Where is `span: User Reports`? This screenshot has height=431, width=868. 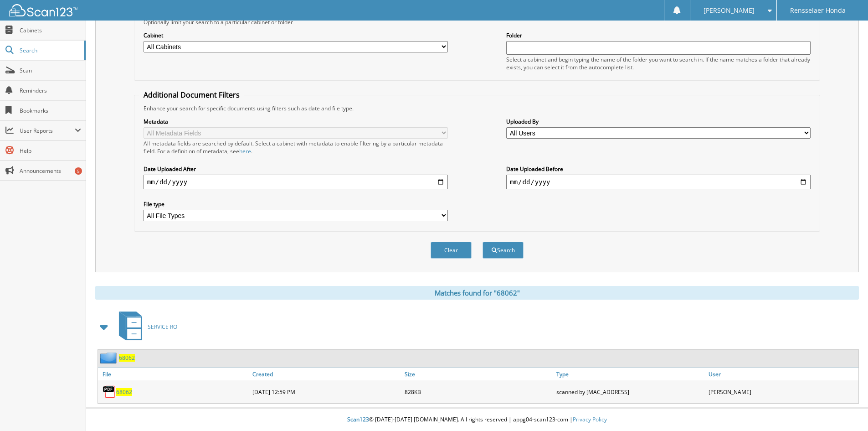
span: User Reports is located at coordinates (47, 131).